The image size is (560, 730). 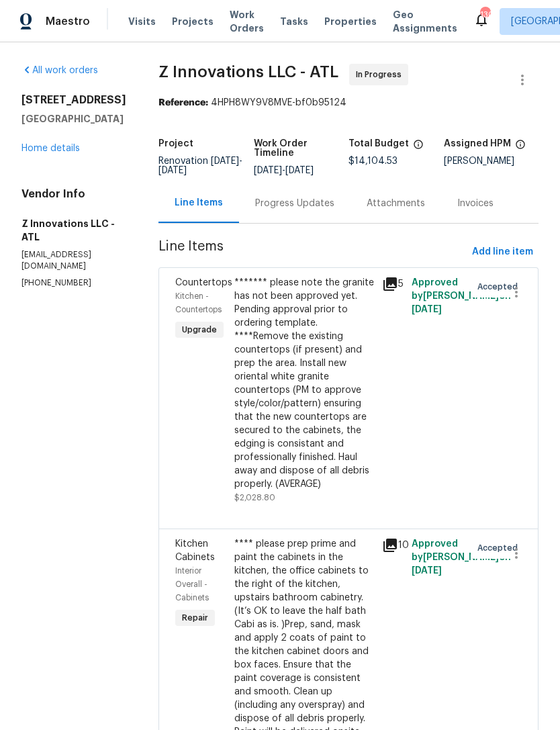 I want to click on span: Visits, so click(x=141, y=22).